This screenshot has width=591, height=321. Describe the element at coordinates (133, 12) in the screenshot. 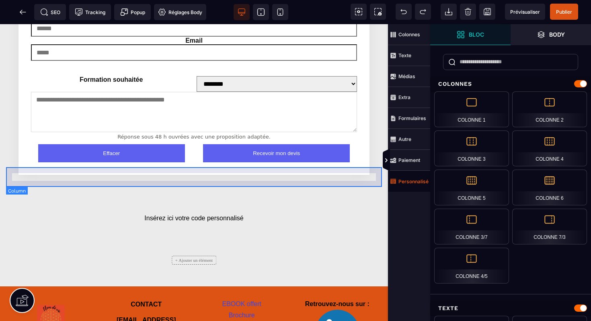

I see `span: Popup` at that location.